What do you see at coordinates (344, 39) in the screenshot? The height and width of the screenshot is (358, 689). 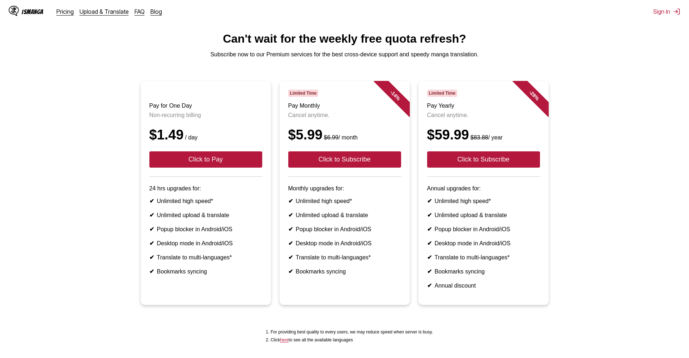 I see `h1: Can't wait for the weekly free quota refresh?` at bounding box center [344, 39].